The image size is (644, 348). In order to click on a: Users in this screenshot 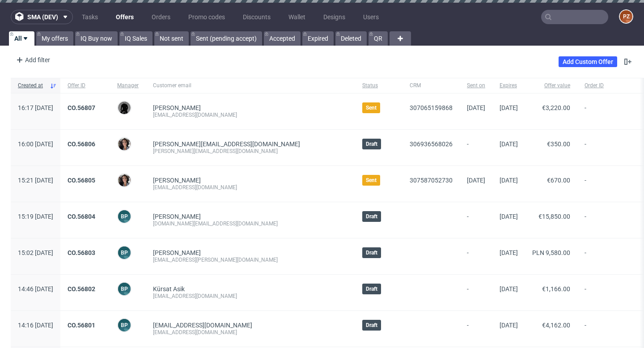, I will do `click(371, 17)`.